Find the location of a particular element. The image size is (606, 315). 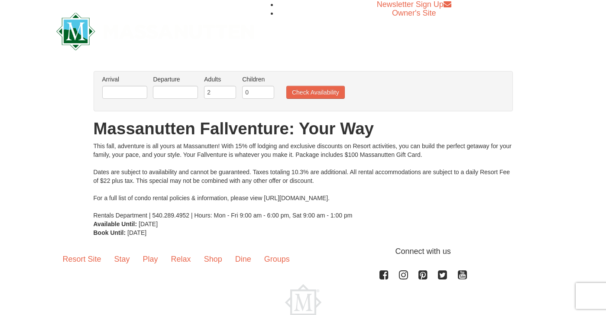

label: Children is located at coordinates (258, 79).